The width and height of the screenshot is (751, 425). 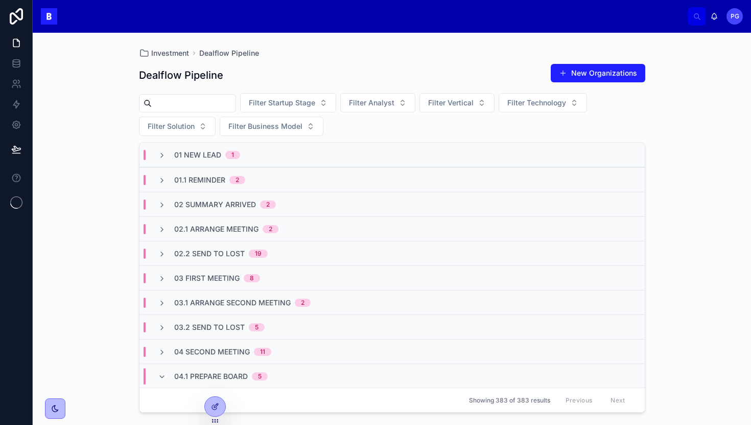 What do you see at coordinates (215, 204) in the screenshot?
I see `span: 02 Summary Arrived` at bounding box center [215, 204].